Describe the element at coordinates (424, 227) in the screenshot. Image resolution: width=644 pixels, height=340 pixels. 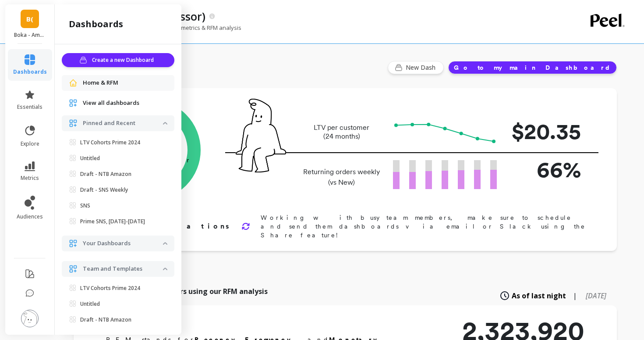
I see `p: Working with busy team members, make sure to schedule and send them dashboards via email or Slack...` at that location.